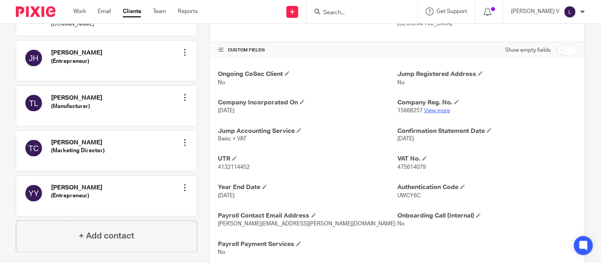  What do you see at coordinates (411, 168) in the screenshot?
I see `span: 475614079` at bounding box center [411, 168].